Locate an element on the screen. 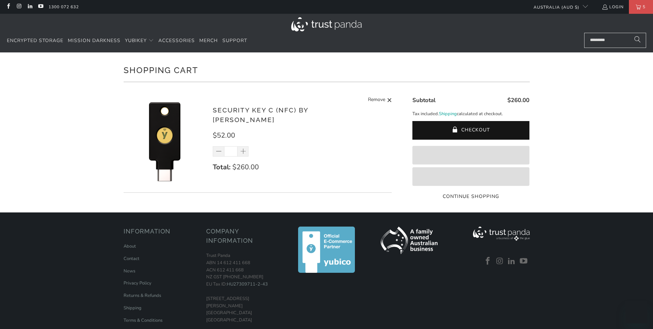 This screenshot has height=329, width=653. a: Login is located at coordinates (613, 7).